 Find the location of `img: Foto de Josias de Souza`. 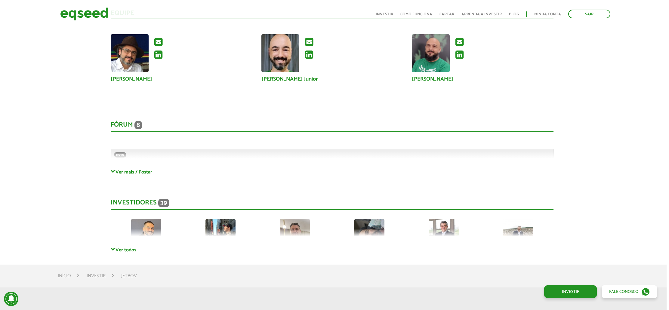

img: Foto de Josias de Souza is located at coordinates (431, 53).